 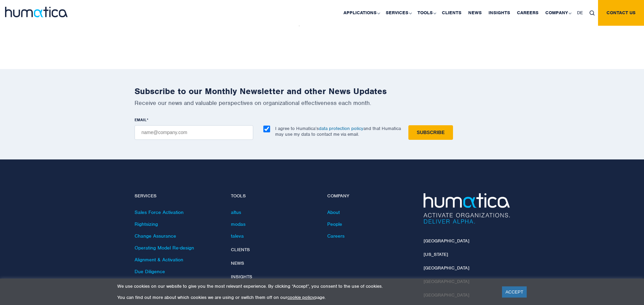 What do you see at coordinates (241, 249) in the screenshot?
I see `a: Clients` at bounding box center [241, 249].